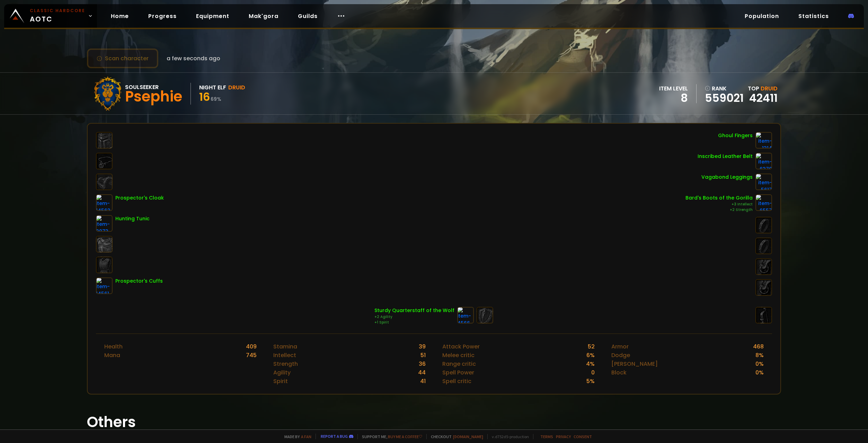  I want to click on a: Statistics, so click(814, 16).